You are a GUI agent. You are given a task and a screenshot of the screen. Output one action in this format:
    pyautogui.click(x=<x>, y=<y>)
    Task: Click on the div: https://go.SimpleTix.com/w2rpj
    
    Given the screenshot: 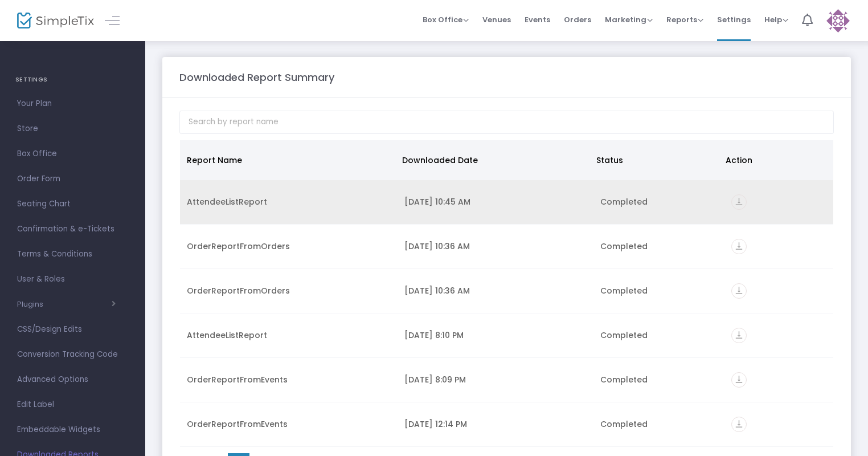 What is the action you would take?
    pyautogui.click(x=778, y=379)
    